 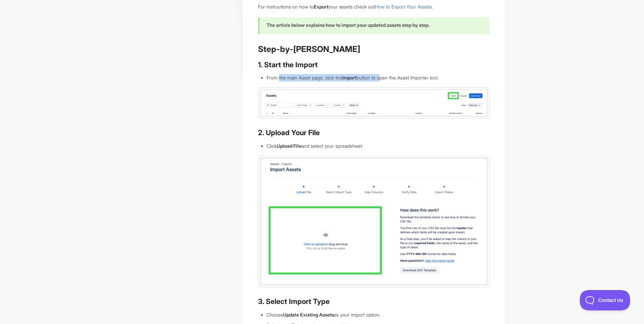 What do you see at coordinates (373, 7) in the screenshot?
I see `p: For instructions on how to your assets check out .` at bounding box center [373, 7].